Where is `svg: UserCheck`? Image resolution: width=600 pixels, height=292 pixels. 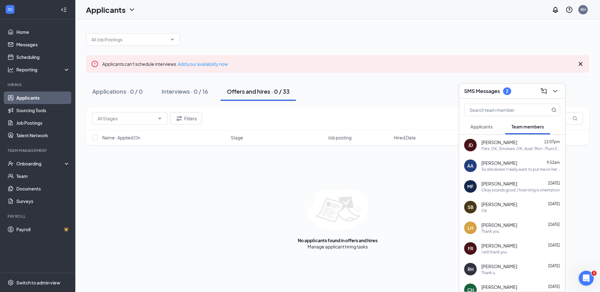
svg: UserCheck is located at coordinates (11, 164).